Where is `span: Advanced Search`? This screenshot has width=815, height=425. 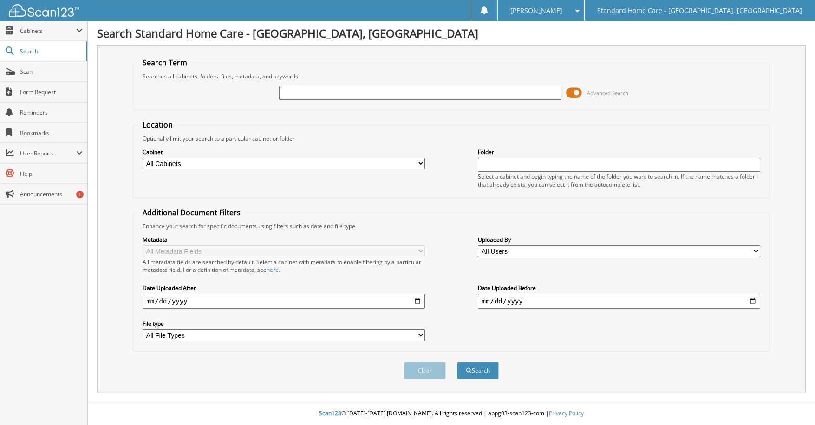 span: Advanced Search is located at coordinates (608, 93).